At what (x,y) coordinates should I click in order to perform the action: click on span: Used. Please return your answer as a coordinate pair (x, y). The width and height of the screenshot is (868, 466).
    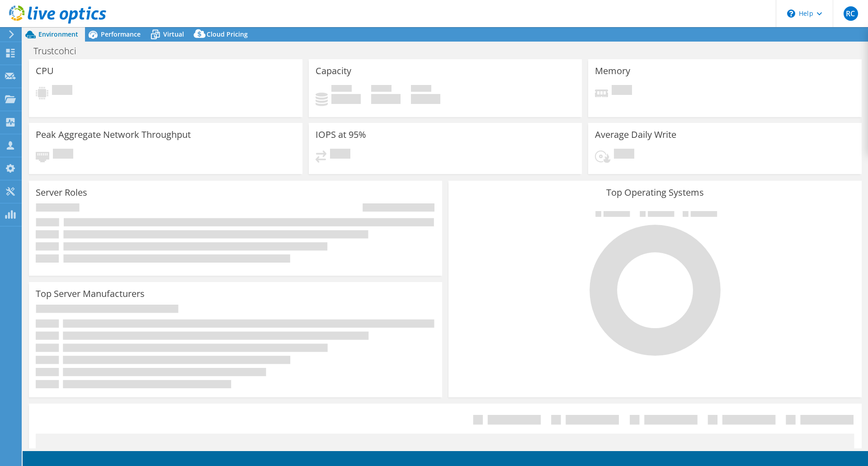
    Looking at the image, I should click on (341, 89).